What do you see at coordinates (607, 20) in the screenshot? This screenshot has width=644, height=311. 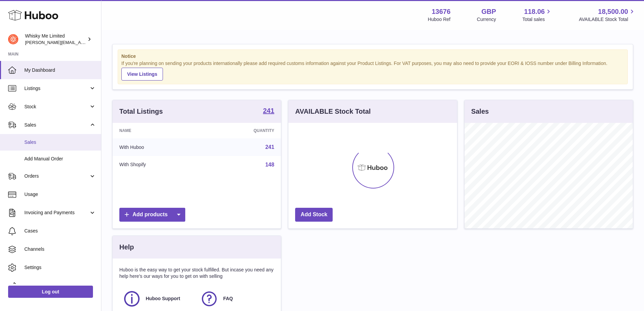 I see `span: AVAILABLE Stock Total` at bounding box center [607, 20].